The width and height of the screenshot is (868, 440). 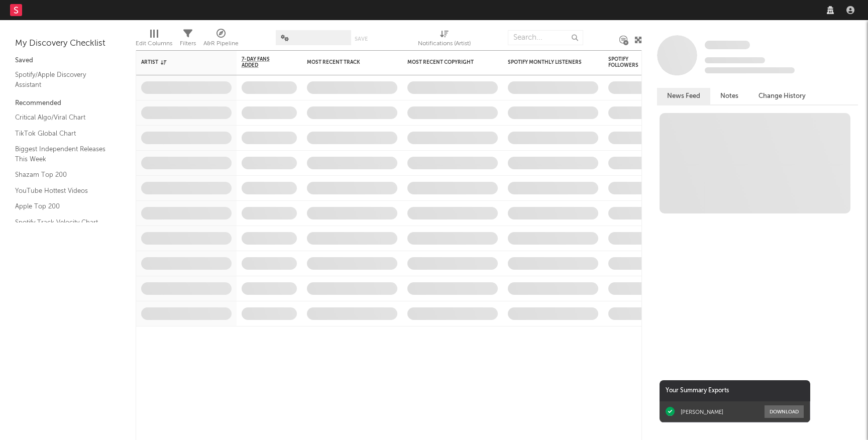 What do you see at coordinates (785, 411) in the screenshot?
I see `button: Download` at bounding box center [785, 411].